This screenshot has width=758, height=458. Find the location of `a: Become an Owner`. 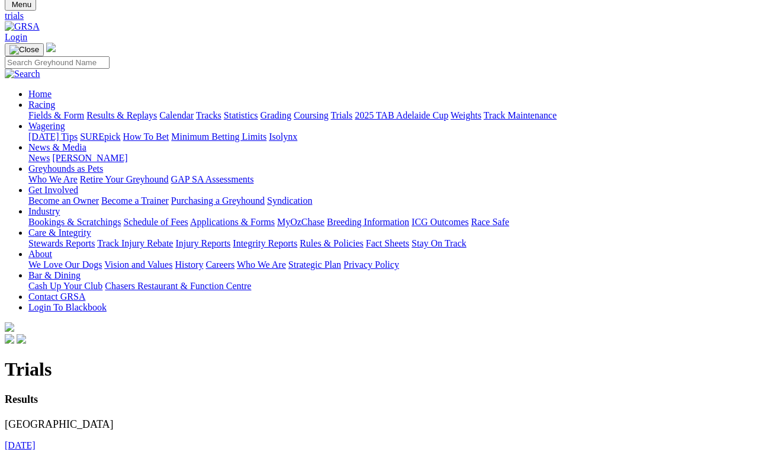

a: Become an Owner is located at coordinates (63, 200).